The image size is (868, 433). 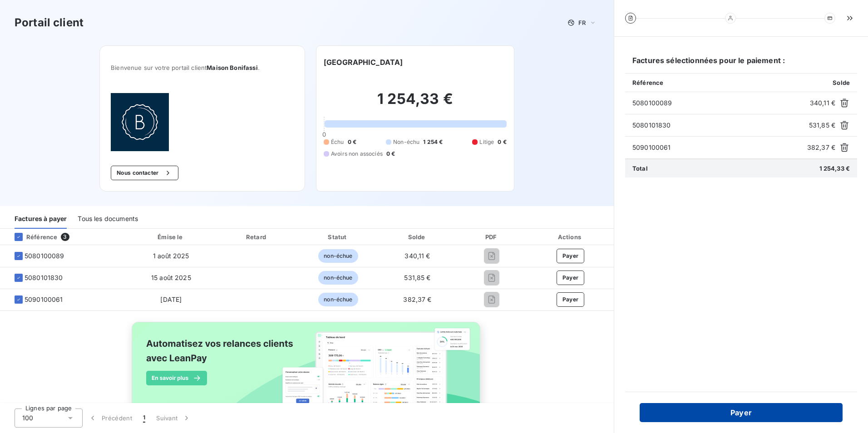 I want to click on span: Total, so click(x=640, y=168).